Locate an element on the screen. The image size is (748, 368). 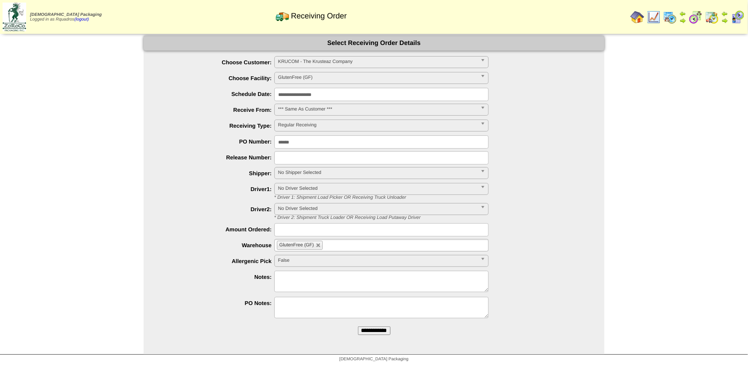
div: Select Receiving Order Details is located at coordinates (374, 43).